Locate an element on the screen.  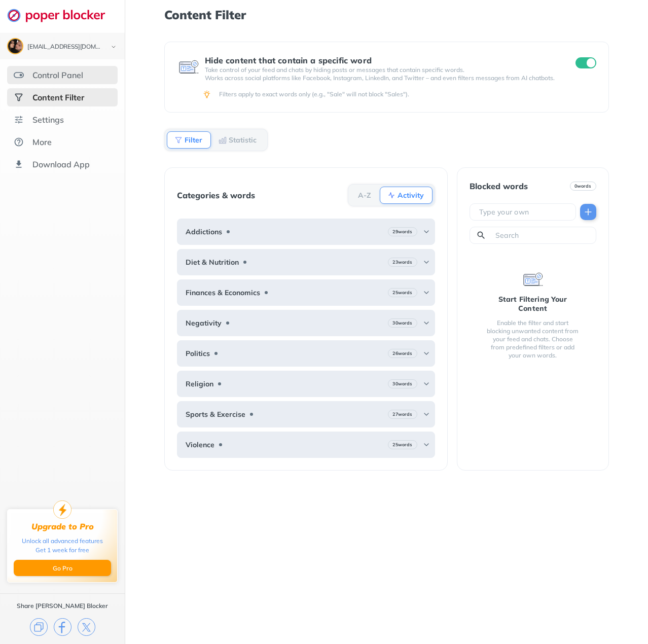
div: Get 1 week for free is located at coordinates (63, 550).